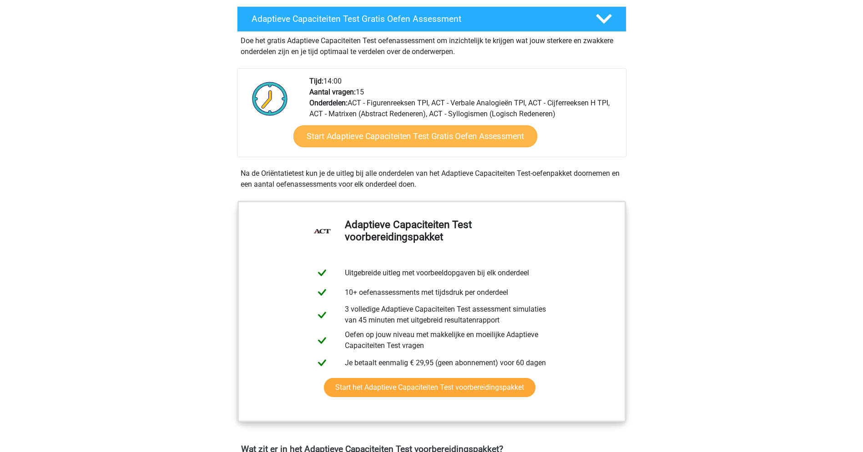  I want to click on a: Adaptieve Capaciteiten Test Gratis Oefen Assessment, so click(432, 19).